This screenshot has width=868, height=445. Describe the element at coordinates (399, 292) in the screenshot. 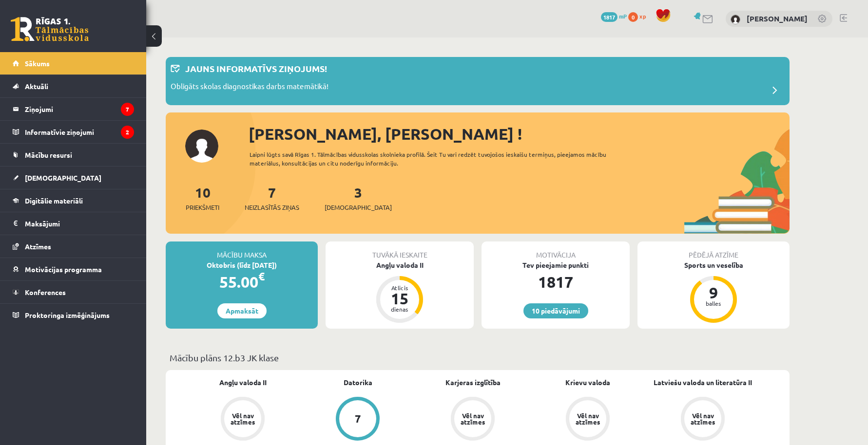

I see `a: Angļu valoda II Atlicis 15 dienas` at that location.